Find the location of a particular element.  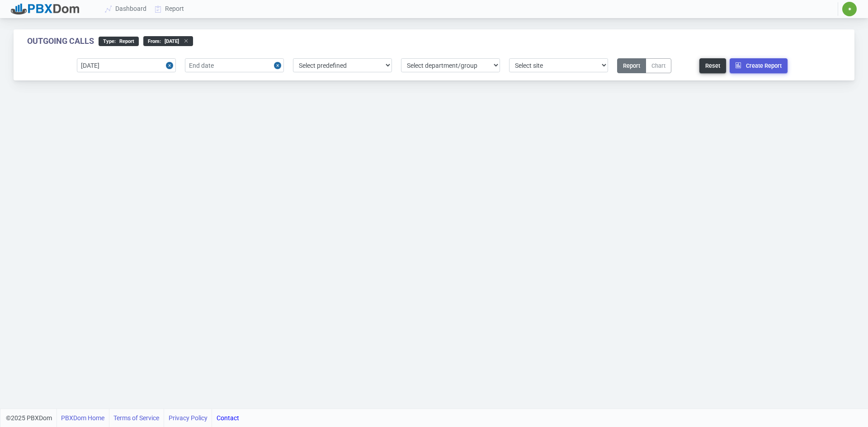

a: Report is located at coordinates (169, 9).